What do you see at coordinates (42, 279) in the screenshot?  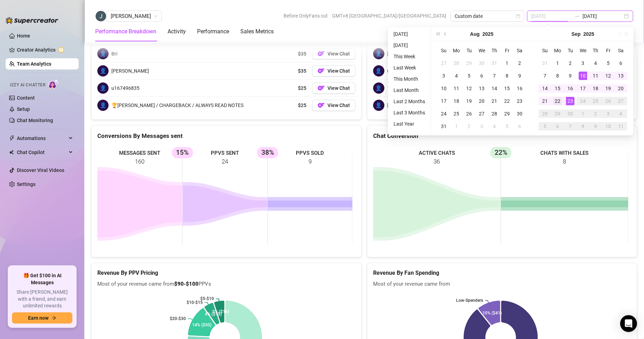 I see `span: 🎁 Get $100 in AI Messages` at bounding box center [42, 279].